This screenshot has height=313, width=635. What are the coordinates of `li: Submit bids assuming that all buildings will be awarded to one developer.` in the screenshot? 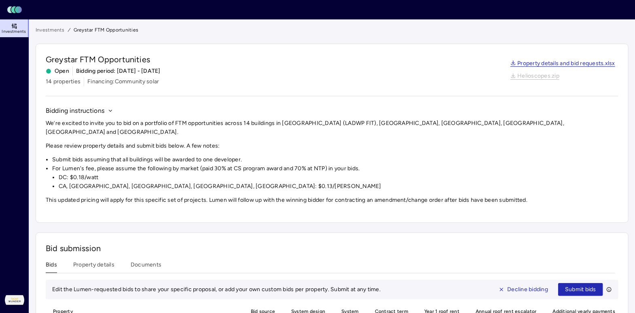 It's located at (335, 160).